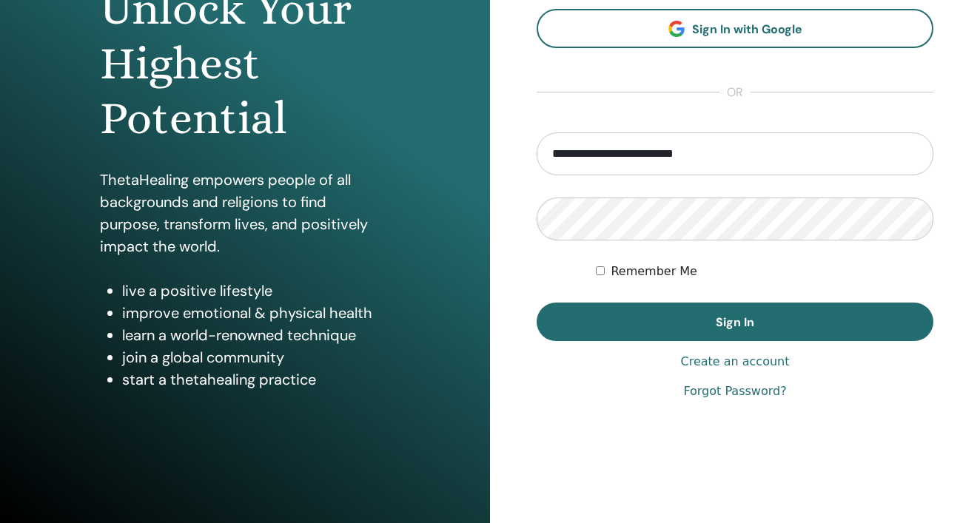 The image size is (980, 523). I want to click on li: live a positive lifestyle, so click(255, 291).